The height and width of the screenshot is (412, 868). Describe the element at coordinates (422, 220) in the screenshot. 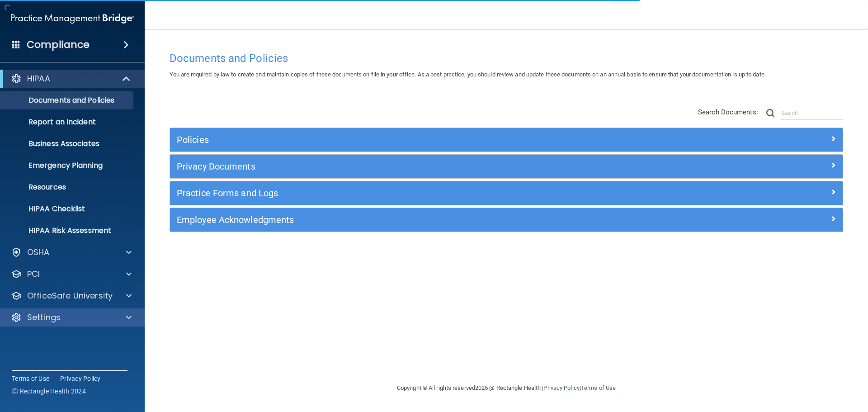

I see `h5: Employee Acknowledgments` at that location.